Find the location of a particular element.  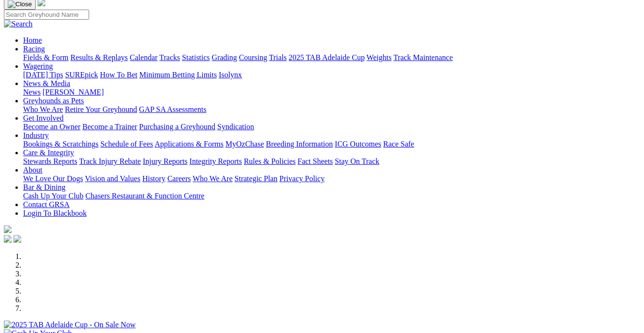

a: We Love Our Dogs is located at coordinates (53, 178).